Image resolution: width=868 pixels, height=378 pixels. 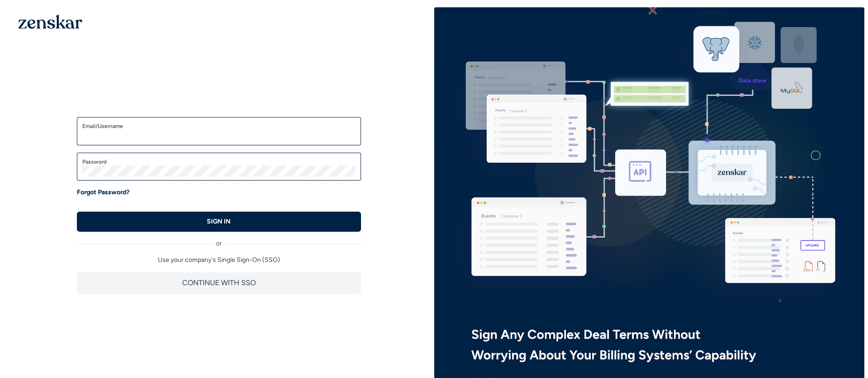 I want to click on div: or, so click(x=219, y=240).